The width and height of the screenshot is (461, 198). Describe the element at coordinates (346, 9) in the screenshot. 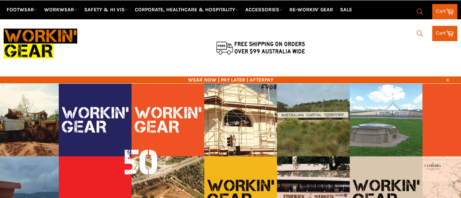

I see `a: SALE` at that location.